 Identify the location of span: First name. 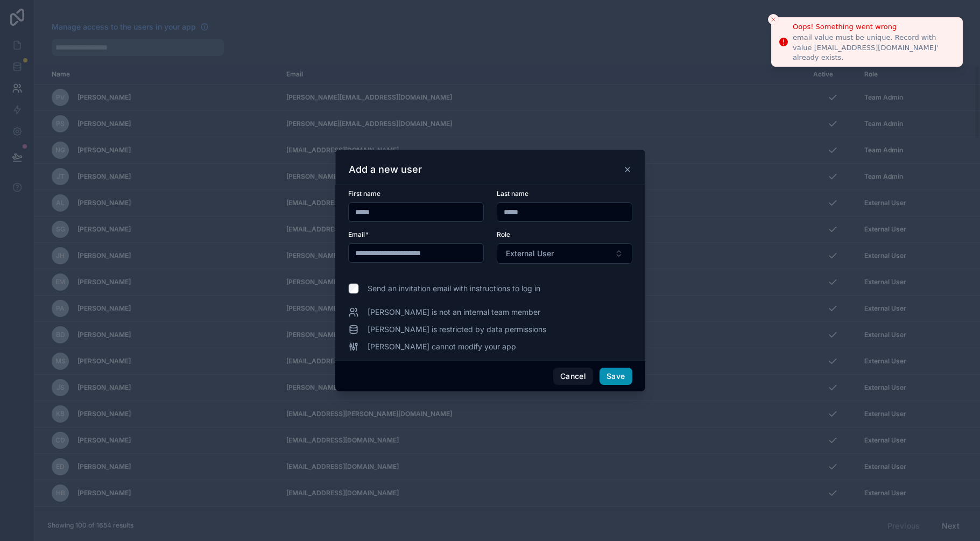
(364, 193).